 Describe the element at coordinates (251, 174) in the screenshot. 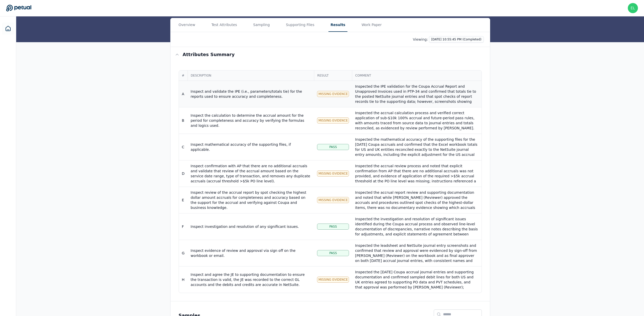

I see `div: Inspect confirmation with AP that there are no additional accruals and validate that review of th...` at that location.